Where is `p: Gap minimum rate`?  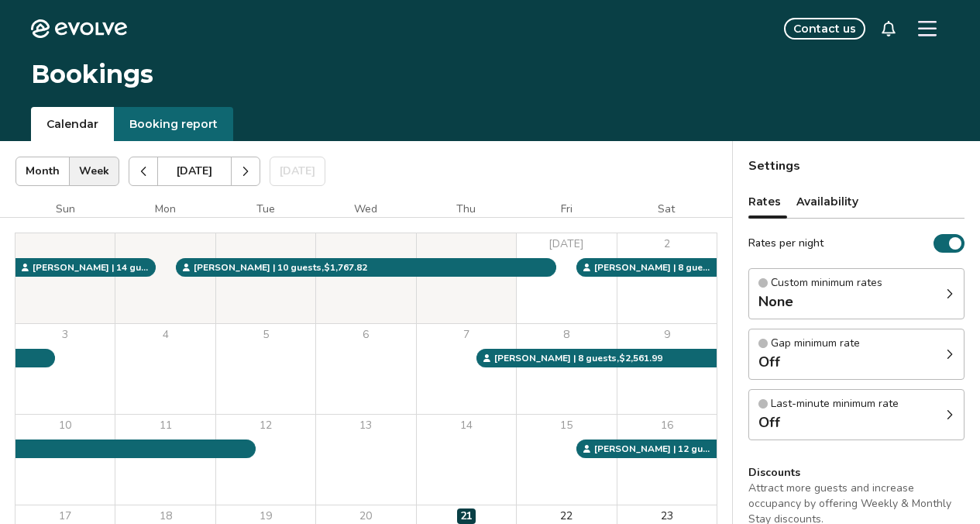 p: Gap minimum rate is located at coordinates (815, 343).